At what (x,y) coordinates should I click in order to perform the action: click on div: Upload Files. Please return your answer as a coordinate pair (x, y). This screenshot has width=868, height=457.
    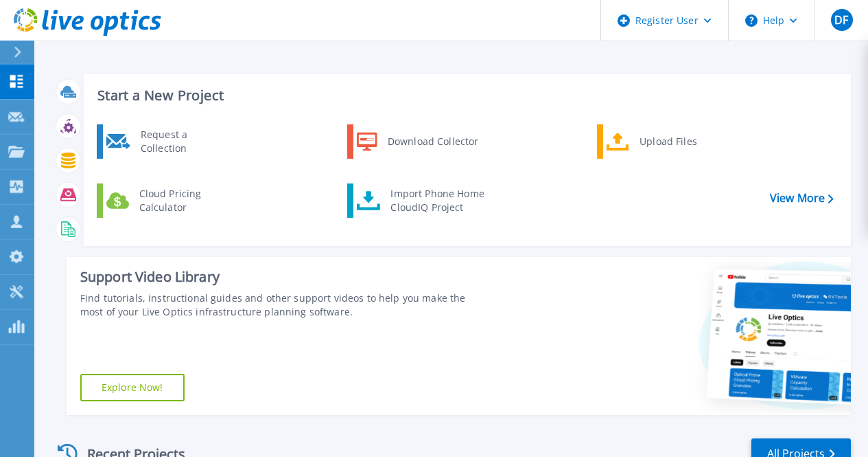
    Looking at the image, I should click on (683, 141).